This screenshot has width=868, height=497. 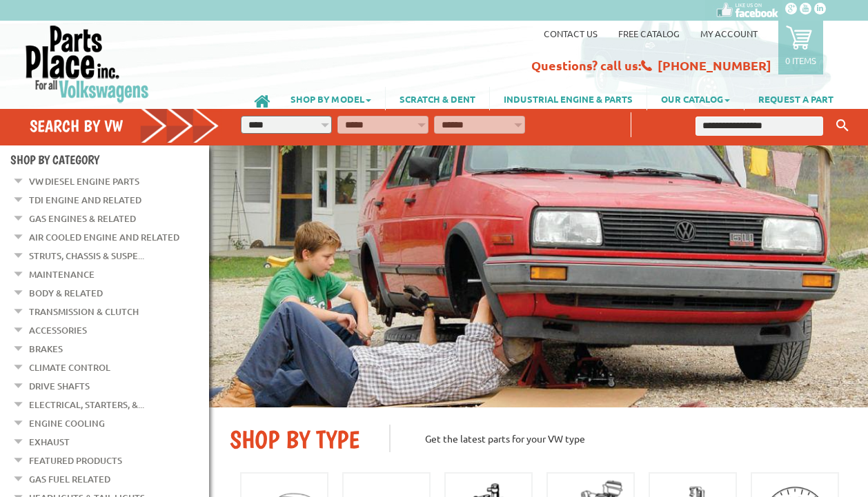 What do you see at coordinates (618, 438) in the screenshot?
I see `p: Get the latest parts for your VW type` at bounding box center [618, 438].